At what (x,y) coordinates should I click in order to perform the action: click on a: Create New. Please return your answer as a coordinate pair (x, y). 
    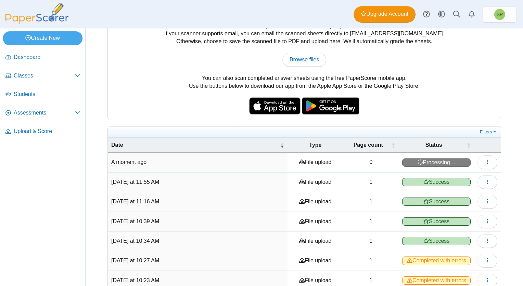
    Looking at the image, I should click on (42, 38).